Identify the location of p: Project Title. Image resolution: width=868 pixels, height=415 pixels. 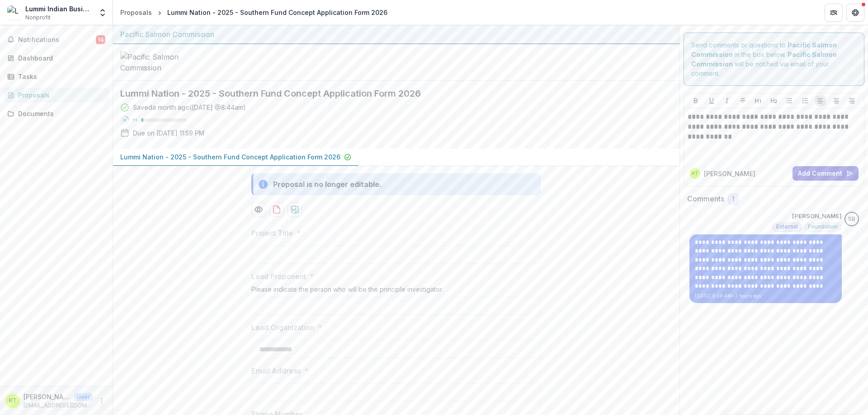
(272, 233).